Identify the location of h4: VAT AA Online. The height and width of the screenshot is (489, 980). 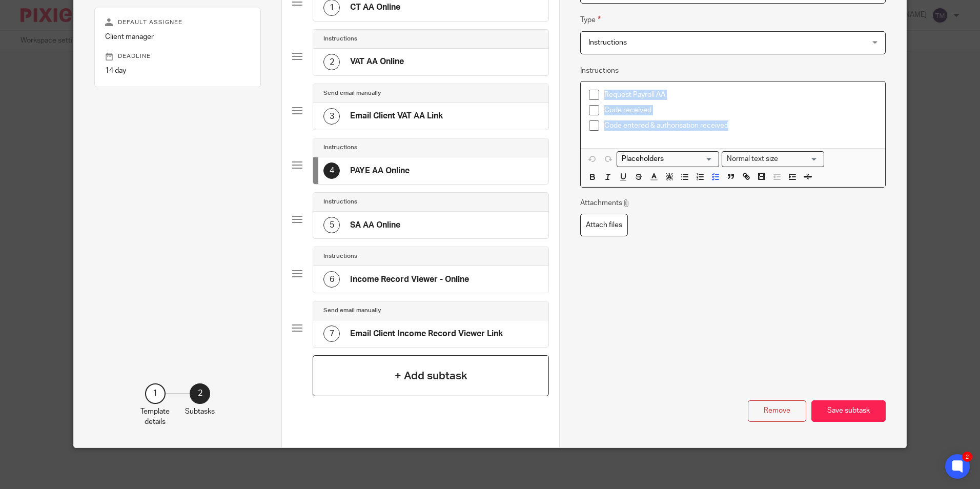
(377, 62).